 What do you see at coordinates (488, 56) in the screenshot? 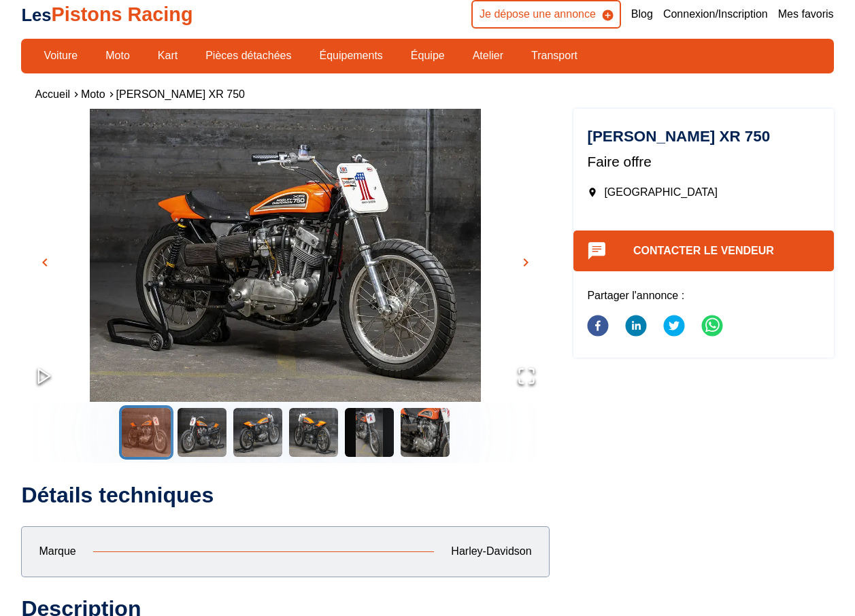
I see `a: Atelier` at bounding box center [488, 56].